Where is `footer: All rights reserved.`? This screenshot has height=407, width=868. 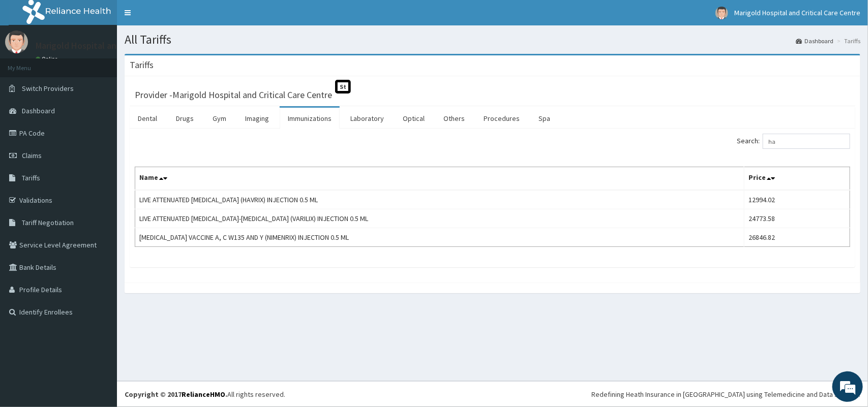 footer: All rights reserved. is located at coordinates (492, 394).